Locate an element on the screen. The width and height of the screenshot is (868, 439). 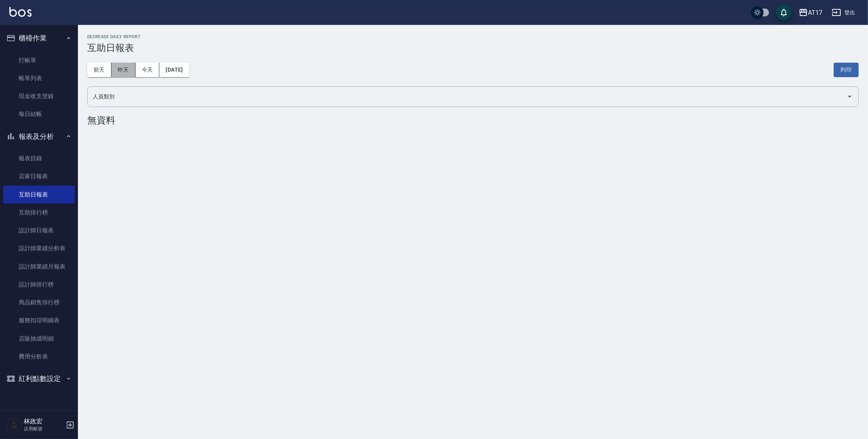
a: 設計師排行榜 is located at coordinates (39, 284).